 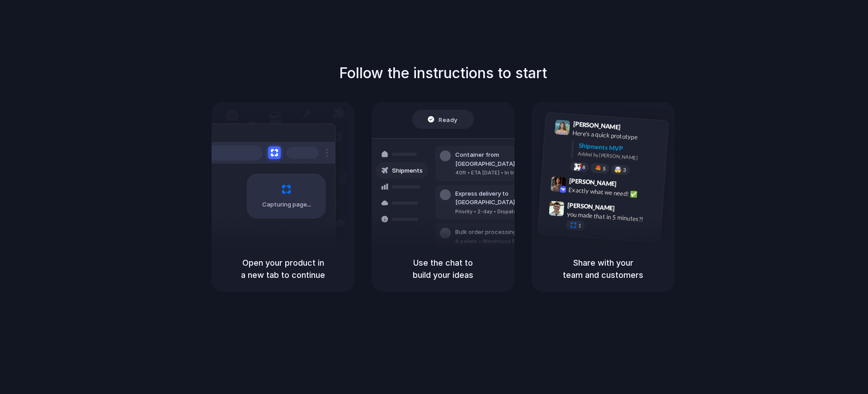 What do you see at coordinates (614, 193) in the screenshot?
I see `div: Exactly what we need! ✅` at bounding box center [614, 193].